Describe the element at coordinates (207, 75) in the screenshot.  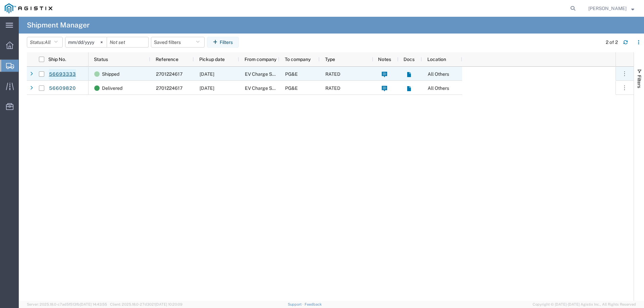
I see `span: 09/03/2025` at that location.